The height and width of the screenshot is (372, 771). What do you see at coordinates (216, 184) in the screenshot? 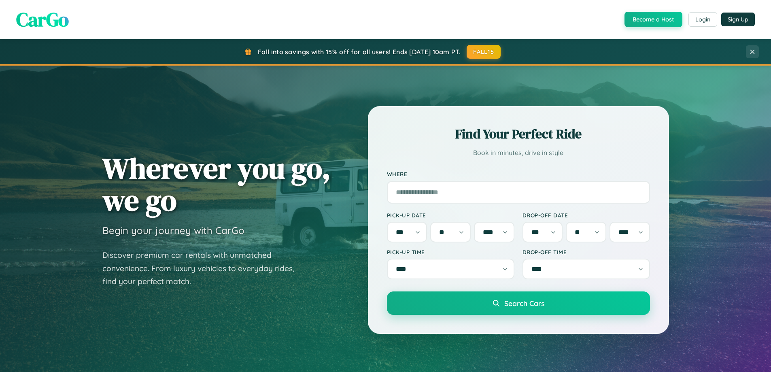
I see `h1: Wherever you go, we go` at bounding box center [216, 184].